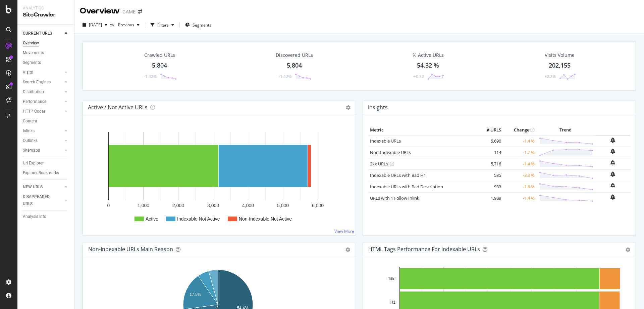 The image size is (644, 309). What do you see at coordinates (490, 130) in the screenshot?
I see `th: # URLS` at bounding box center [490, 130].